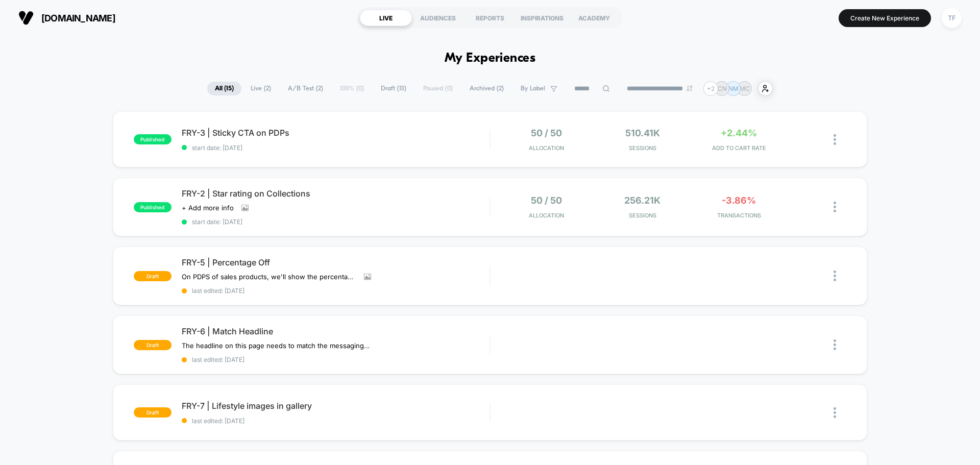 The width and height of the screenshot is (980, 465). What do you see at coordinates (739, 148) in the screenshot?
I see `span: ADD TO CART RATE` at bounding box center [739, 148].